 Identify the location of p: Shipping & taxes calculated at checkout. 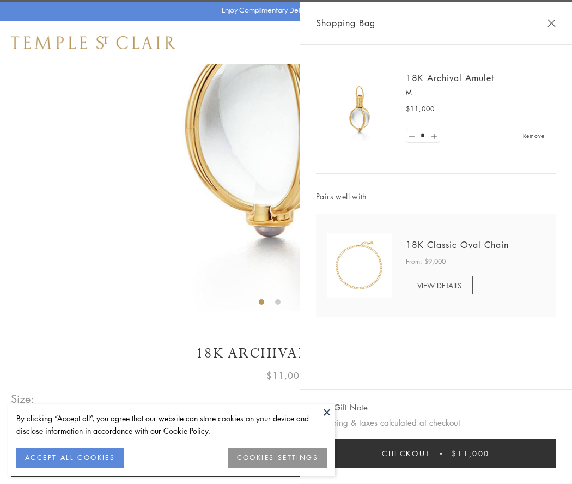
(436, 422).